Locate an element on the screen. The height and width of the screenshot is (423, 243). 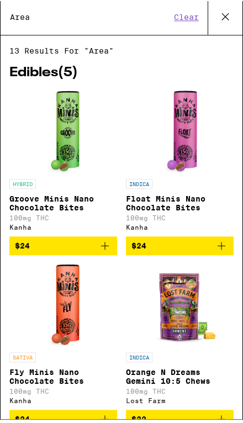
p: Groove Minis Nano Chocolate Bites is located at coordinates (63, 204).